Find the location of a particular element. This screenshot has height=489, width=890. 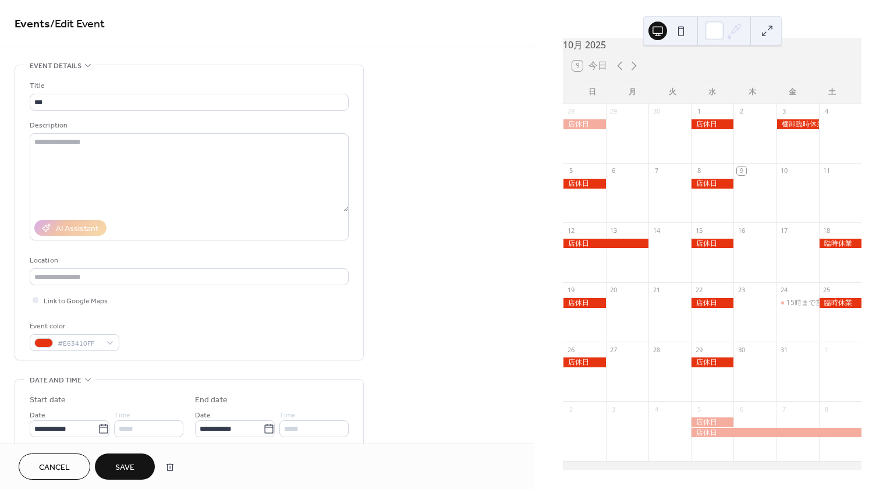

div: Start date is located at coordinates (48, 400).